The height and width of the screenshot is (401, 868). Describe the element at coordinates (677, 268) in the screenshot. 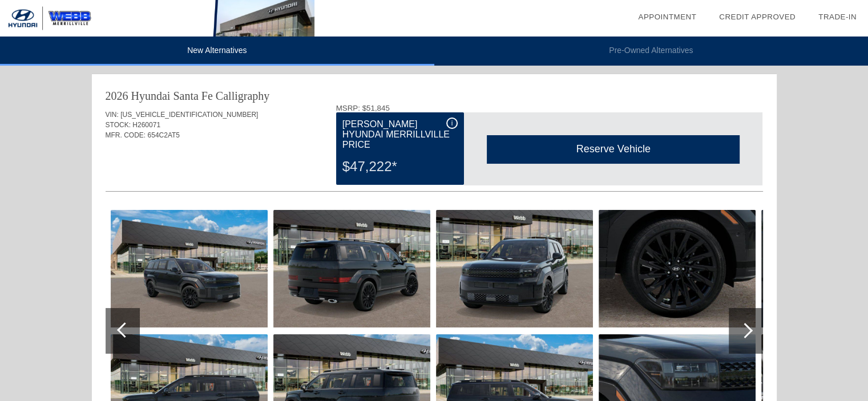

I see `img: 9ca3bd4a-f796-4770-bbe0-756fa16776b3.jpg` at that location.